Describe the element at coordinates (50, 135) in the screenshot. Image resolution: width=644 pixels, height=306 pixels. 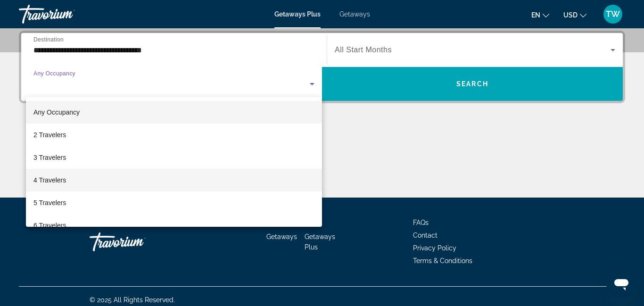
I see `span: 2 Travelers` at that location.